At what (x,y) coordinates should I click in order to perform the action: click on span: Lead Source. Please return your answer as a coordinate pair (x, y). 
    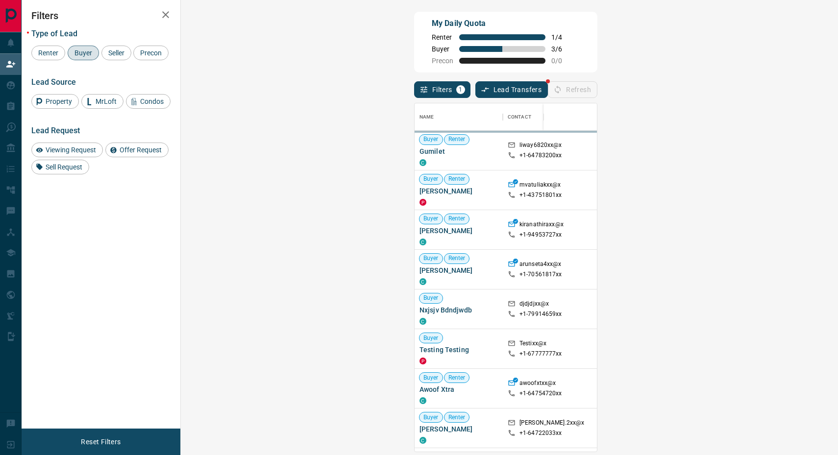
    Looking at the image, I should click on (53, 82).